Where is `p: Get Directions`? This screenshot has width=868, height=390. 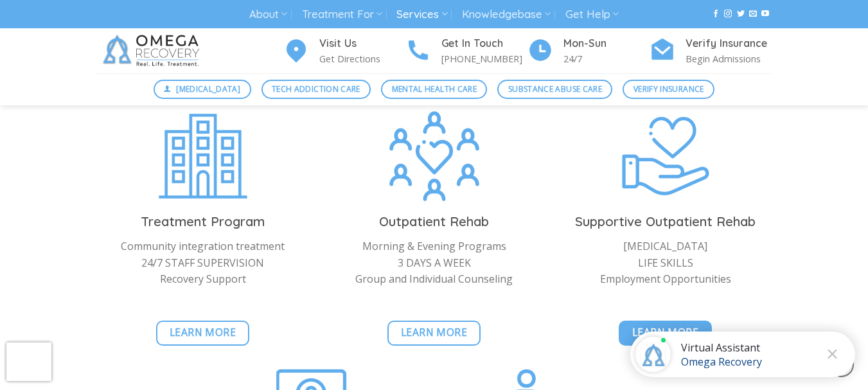
p: Get Directions is located at coordinates (363, 59).